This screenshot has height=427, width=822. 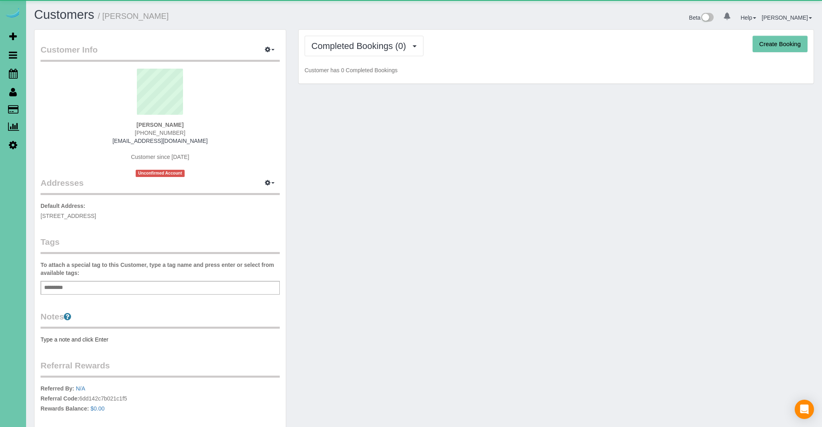 What do you see at coordinates (160, 53) in the screenshot?
I see `legend: Customer Info` at bounding box center [160, 53].